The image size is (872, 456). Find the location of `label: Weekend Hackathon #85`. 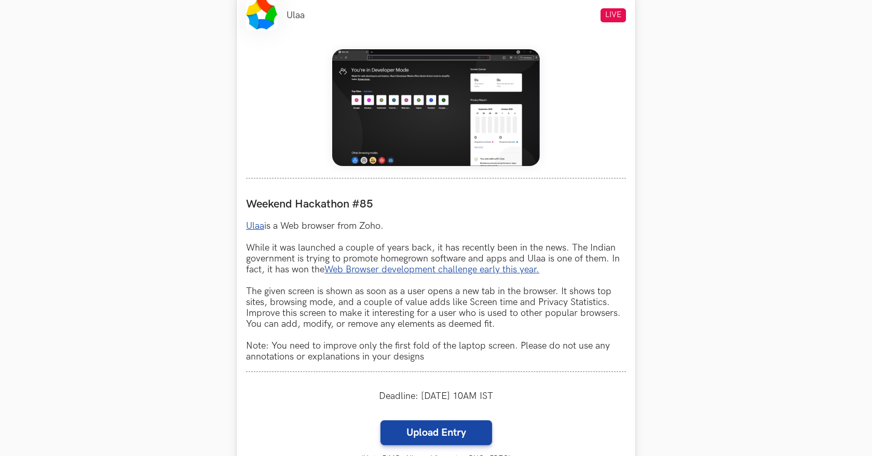

label: Weekend Hackathon #85 is located at coordinates (436, 204).